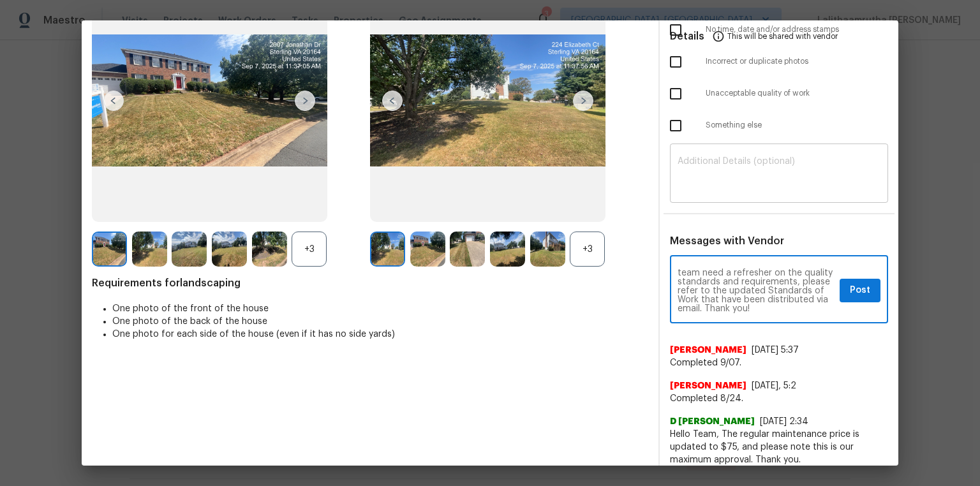 The width and height of the screenshot is (980, 486). Describe the element at coordinates (380, 308) in the screenshot. I see `li: One photo of the front of the house` at that location.